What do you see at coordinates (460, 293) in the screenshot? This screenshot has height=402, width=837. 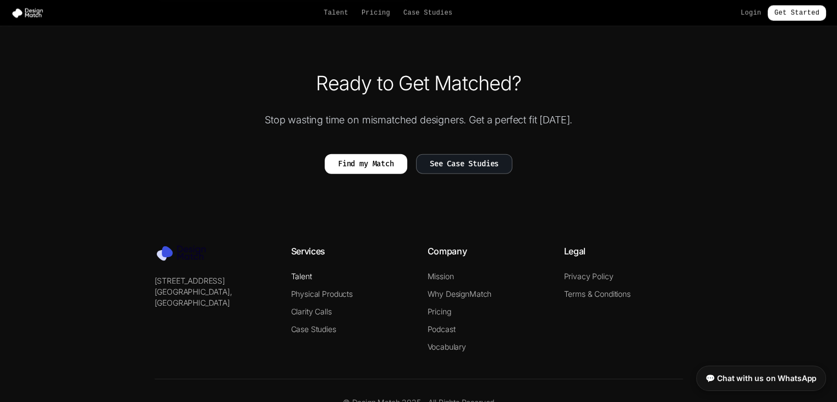 I see `a: Why DesignMatch` at bounding box center [460, 293].